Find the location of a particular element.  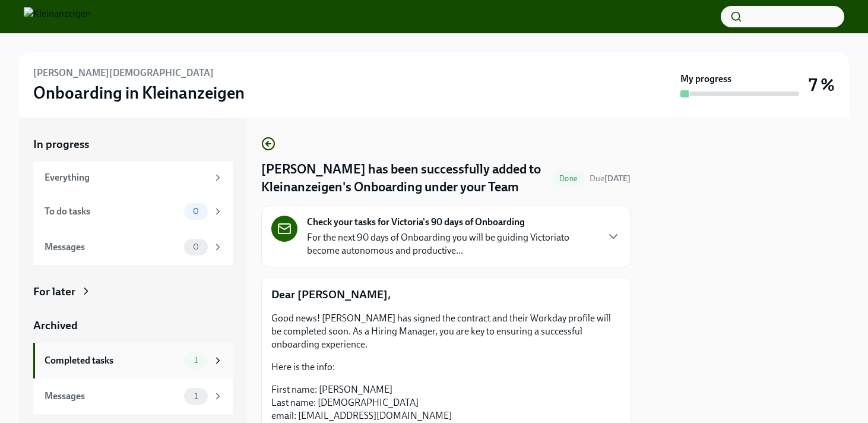

a: For later is located at coordinates (133, 292).